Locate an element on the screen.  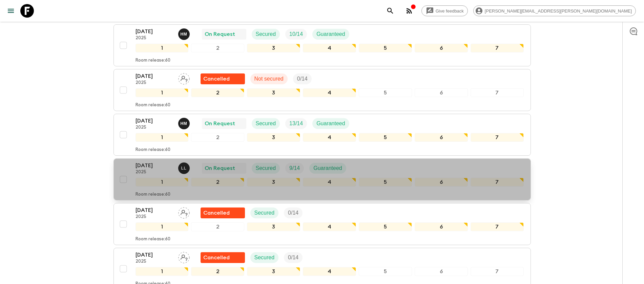
p: 9 / 14 is located at coordinates (295, 168).